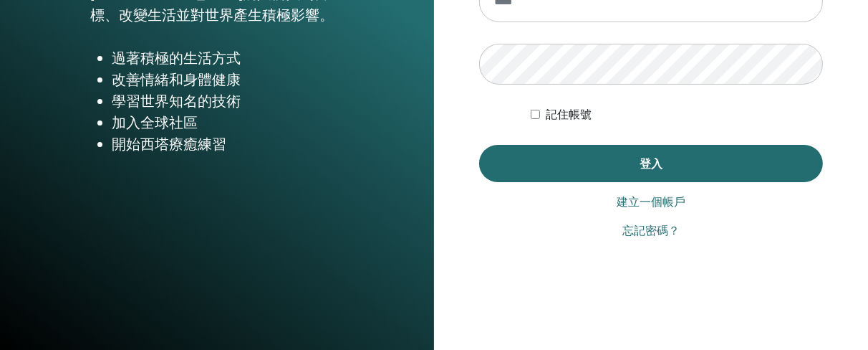  Describe the element at coordinates (155, 122) in the screenshot. I see `font: 加入全球社區` at that location.